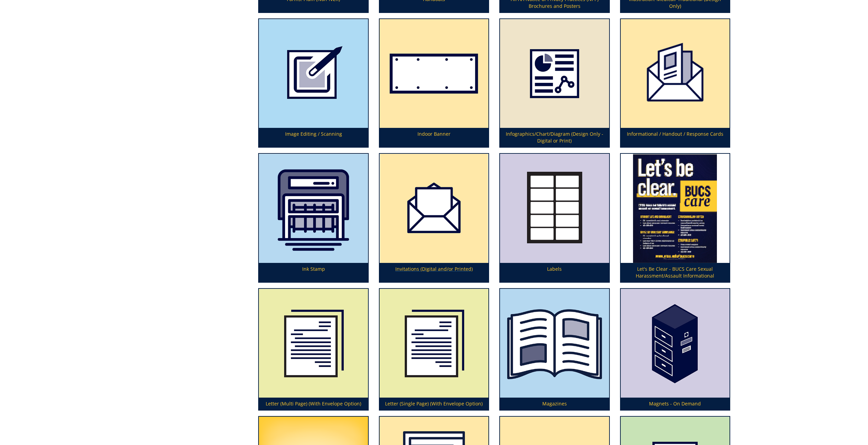  Describe the element at coordinates (555, 350) in the screenshot. I see `a: Magazines` at that location.